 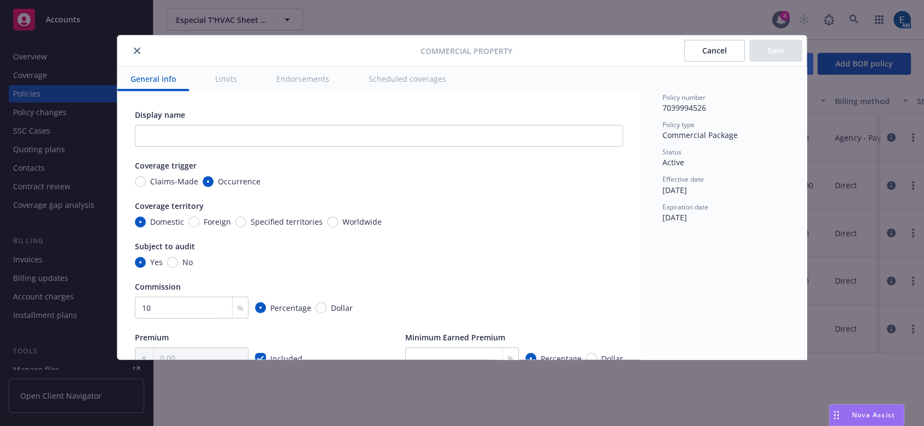 What do you see at coordinates (165, 165) in the screenshot?
I see `span: Coverage trigger` at bounding box center [165, 165].